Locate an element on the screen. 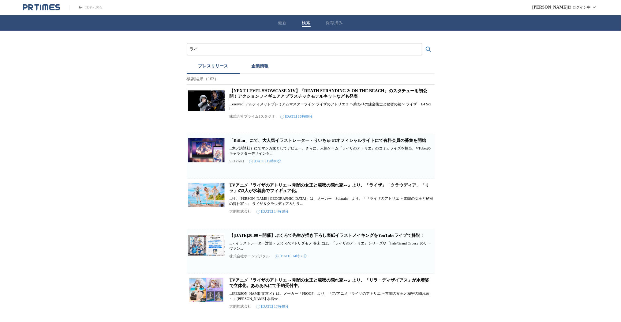 This screenshot has width=621, height=322. img: 【3/25（火）20:00～開催】ぶくろて先生が描き下ろし表紙イラストメイキングをYouTubeライブで解説！ is located at coordinates (206, 245).